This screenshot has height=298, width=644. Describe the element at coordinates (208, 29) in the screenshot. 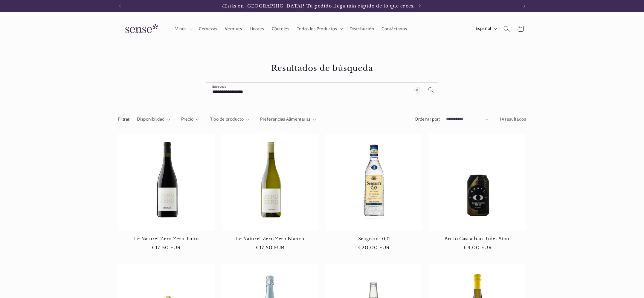

I see `span: Cervezas` at that location.